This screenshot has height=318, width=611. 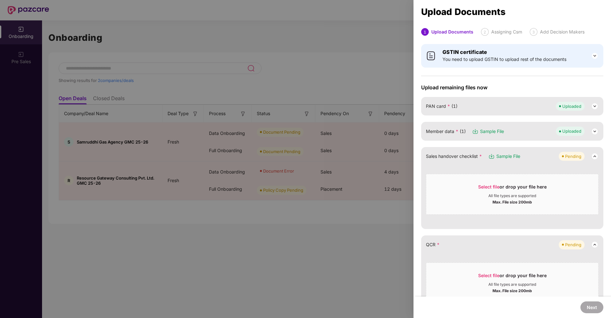 I want to click on span: You need to upload GSTIN to upload rest of the documents, so click(x=505, y=59).